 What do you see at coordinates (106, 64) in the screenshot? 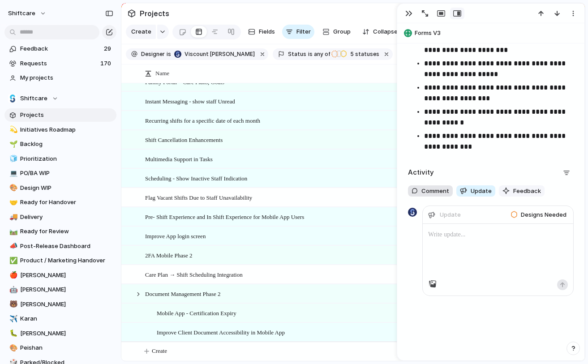
I see `span: 170` at bounding box center [106, 64].